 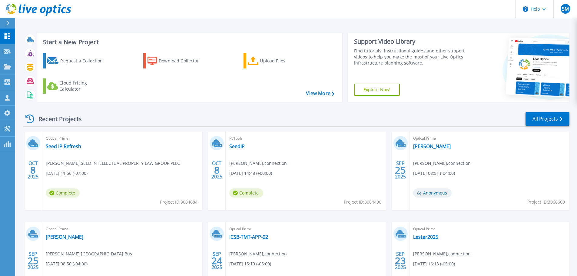 What do you see at coordinates (179, 202) in the screenshot?
I see `span: Project ID: 3084684` at bounding box center [179, 202].